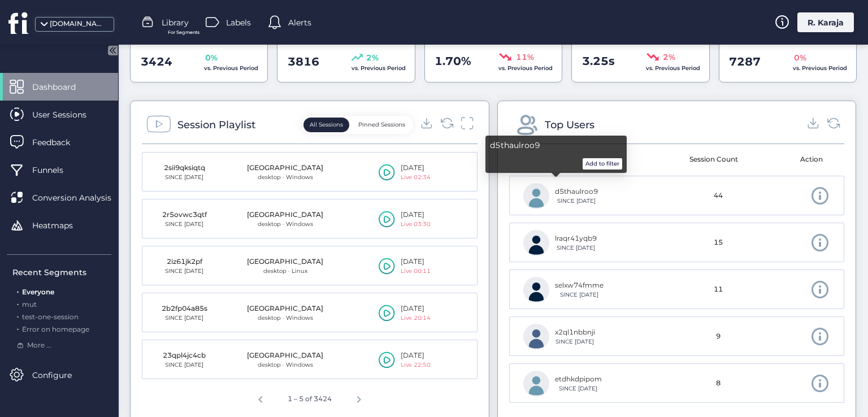 The height and width of the screenshot is (417, 868). I want to click on span: Labels, so click(239, 23).